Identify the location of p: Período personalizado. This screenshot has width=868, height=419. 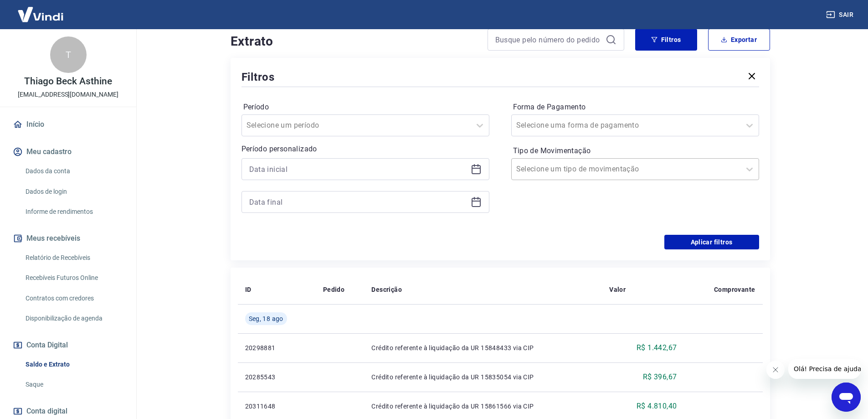
(365, 149).